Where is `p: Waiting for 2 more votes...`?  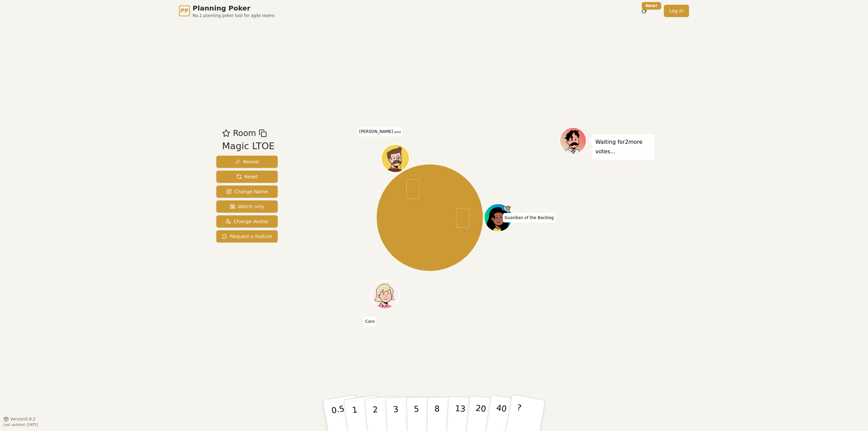 p: Waiting for 2 more votes... is located at coordinates (623, 147).